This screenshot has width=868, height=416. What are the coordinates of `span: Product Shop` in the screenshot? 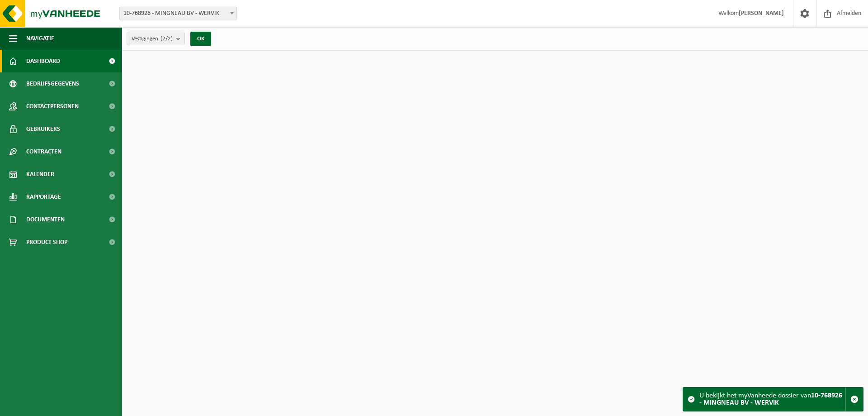 It's located at (47, 242).